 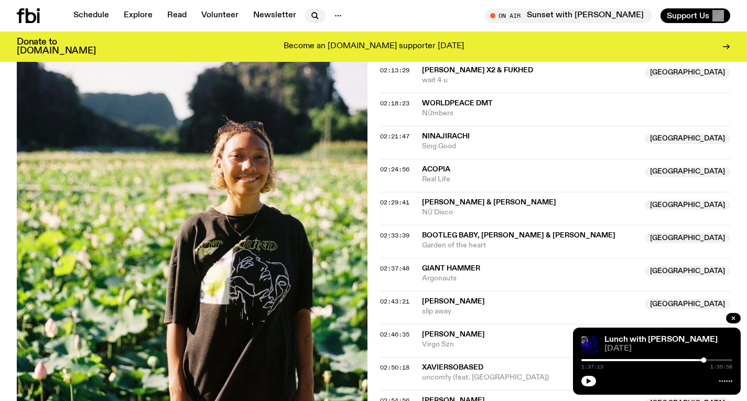 What do you see at coordinates (457, 103) in the screenshot?
I see `span: Worldpeace DMT` at bounding box center [457, 103].